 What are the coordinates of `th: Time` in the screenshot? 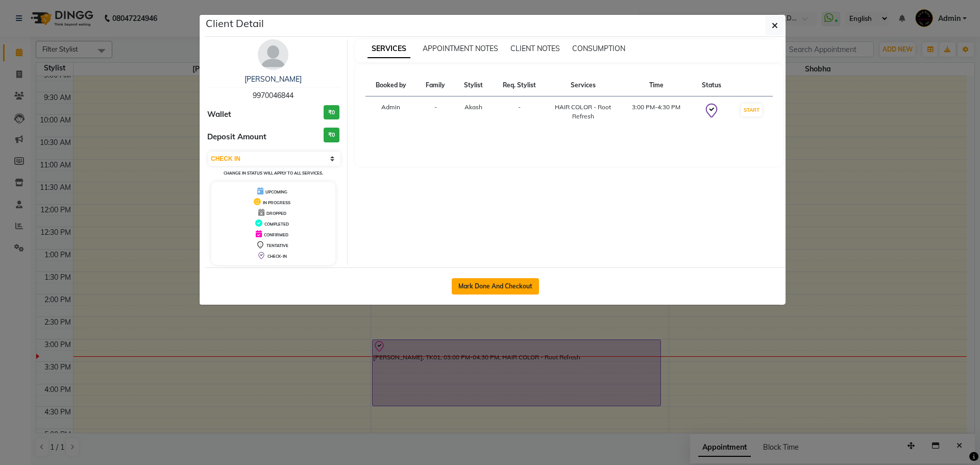 It's located at (656, 86).